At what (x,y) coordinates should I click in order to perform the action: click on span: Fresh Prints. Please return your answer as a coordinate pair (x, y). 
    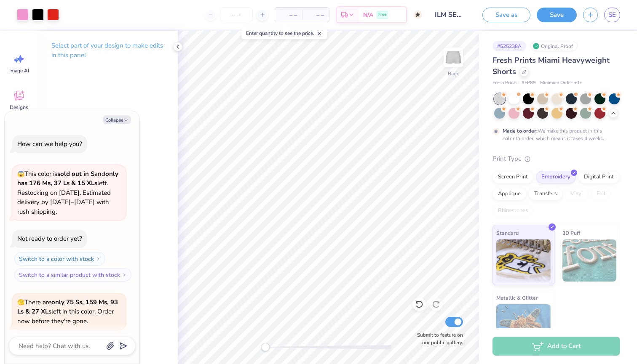
    Looking at the image, I should click on (505, 83).